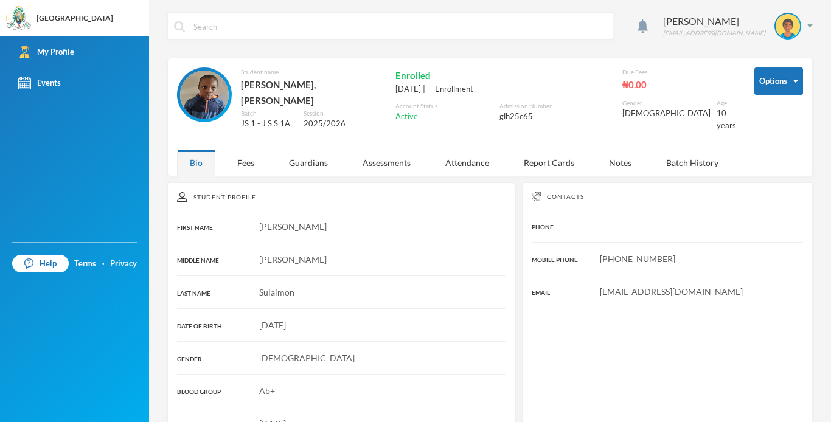  What do you see at coordinates (267, 391) in the screenshot?
I see `span: Ab+` at bounding box center [267, 391].